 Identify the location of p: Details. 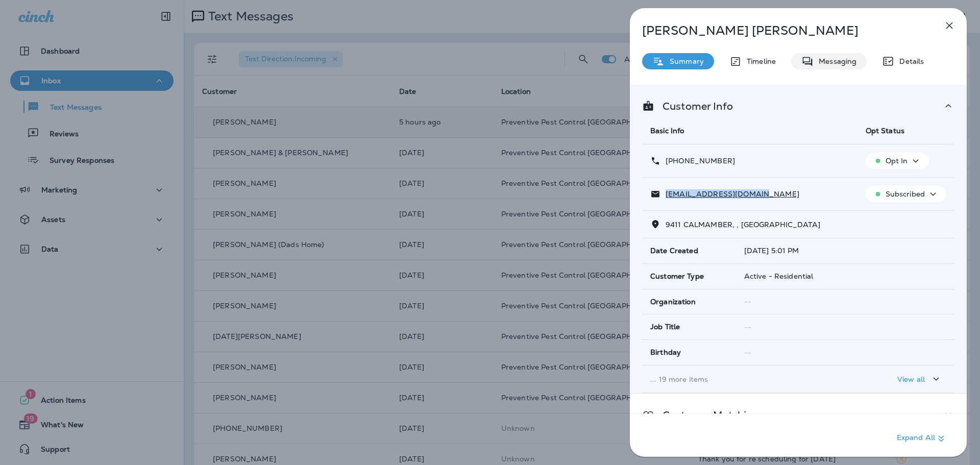
(909, 61).